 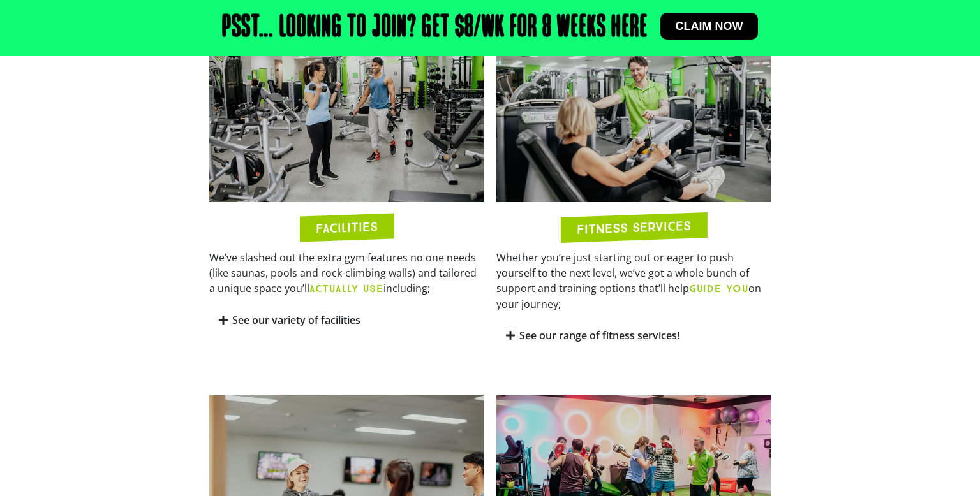 I want to click on h2: FACILITIES, so click(x=346, y=227).